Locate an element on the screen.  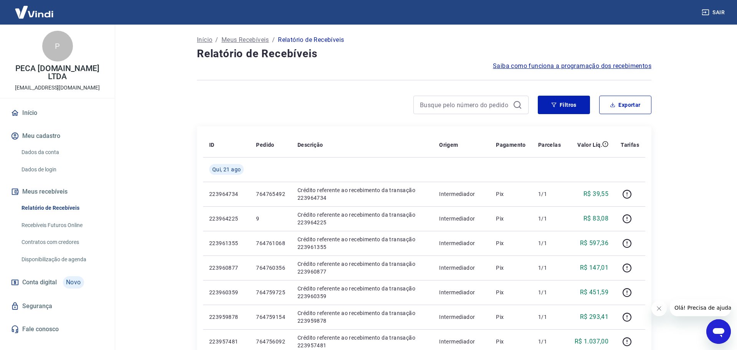
button: Meu cadastro is located at coordinates (57, 136).